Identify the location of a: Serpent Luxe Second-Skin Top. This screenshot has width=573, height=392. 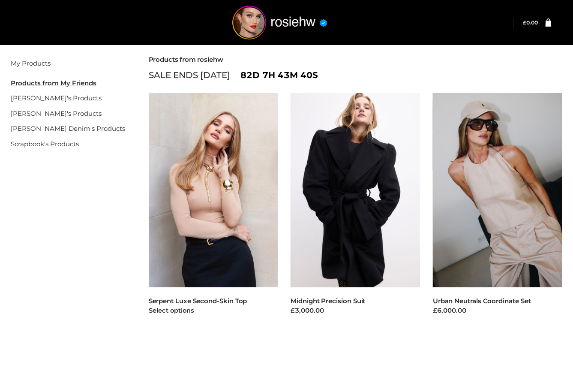
(198, 301).